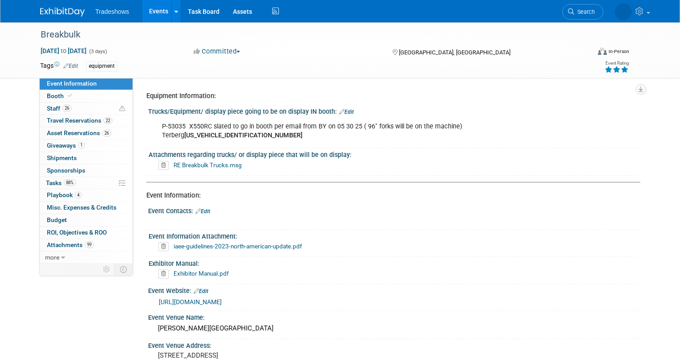 This screenshot has width=680, height=359. What do you see at coordinates (78, 195) in the screenshot?
I see `span: 4` at bounding box center [78, 195].